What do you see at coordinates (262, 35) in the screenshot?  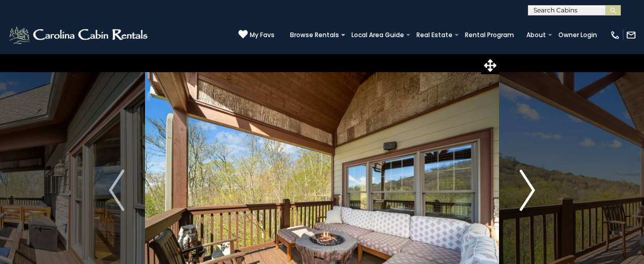 I see `span: My Favs` at bounding box center [262, 35].